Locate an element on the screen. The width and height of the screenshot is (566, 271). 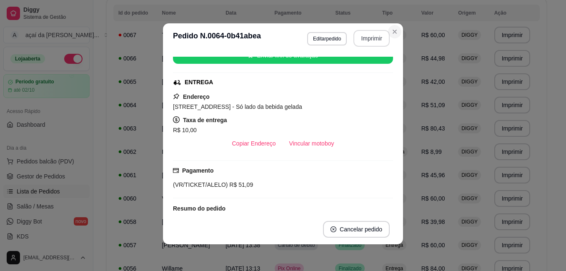
span: close-circle is located at coordinates (334, 229).